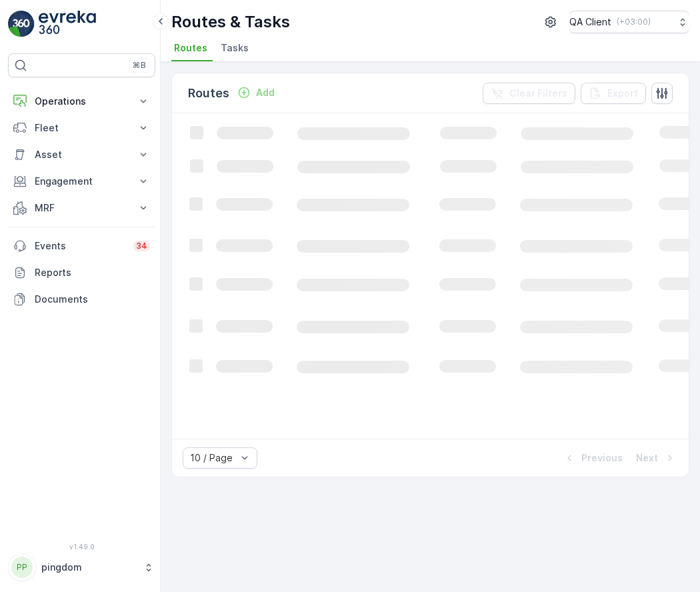  I want to click on p: Fleet, so click(81, 128).